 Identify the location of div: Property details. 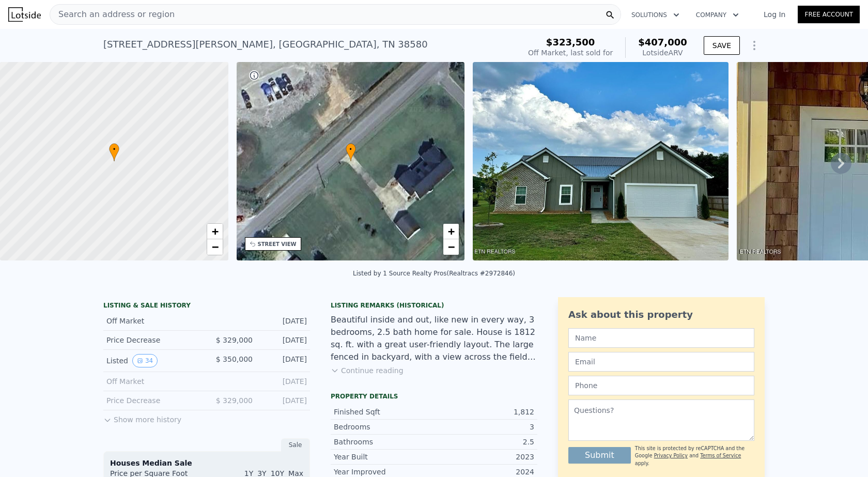
(434, 396).